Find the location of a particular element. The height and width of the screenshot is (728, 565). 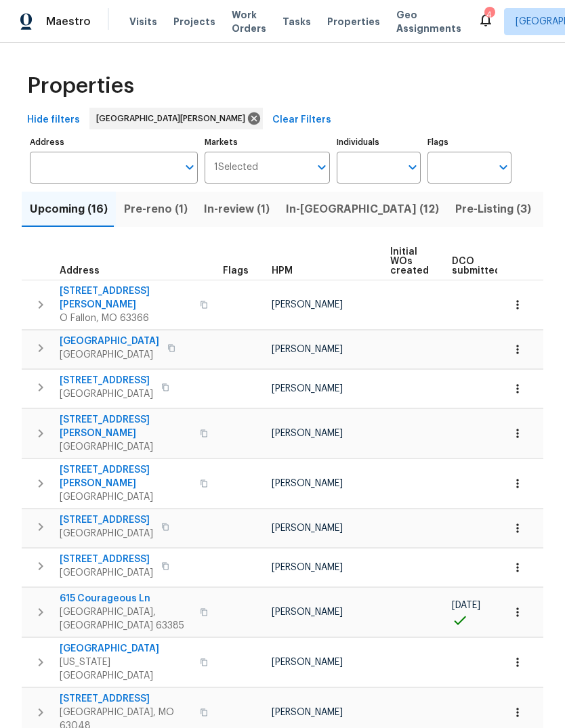

span: Visits is located at coordinates (143, 21).